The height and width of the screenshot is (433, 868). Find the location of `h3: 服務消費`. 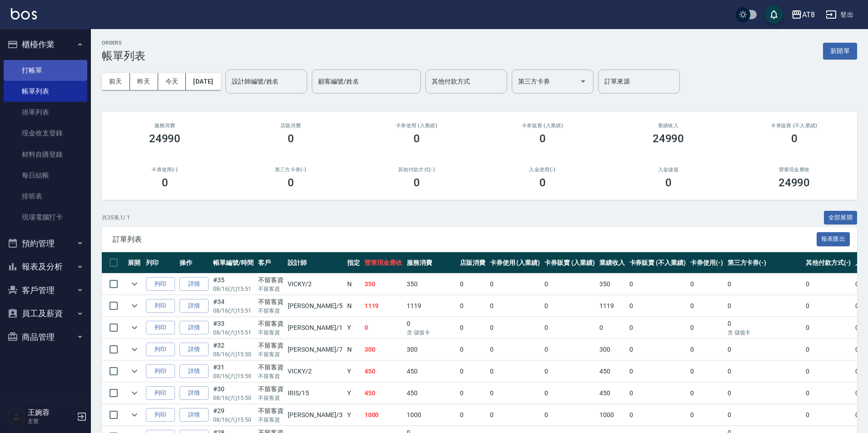

h3: 服務消費 is located at coordinates (164, 125).